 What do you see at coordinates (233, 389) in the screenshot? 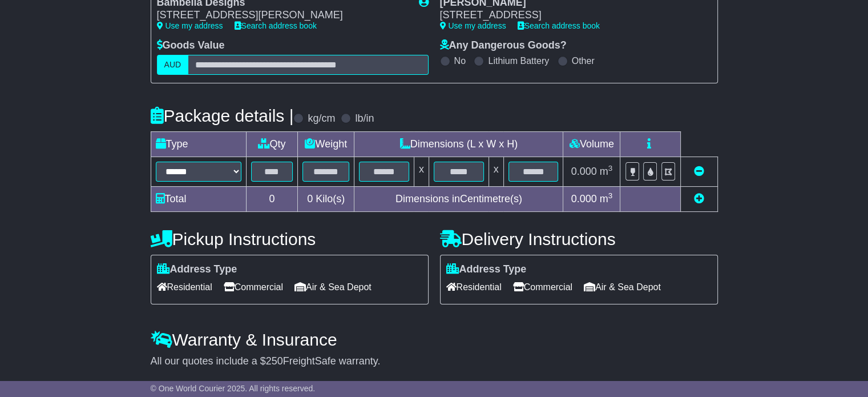
I see `span: © One World Courier 2025. All rights reserved.` at bounding box center [233, 389].